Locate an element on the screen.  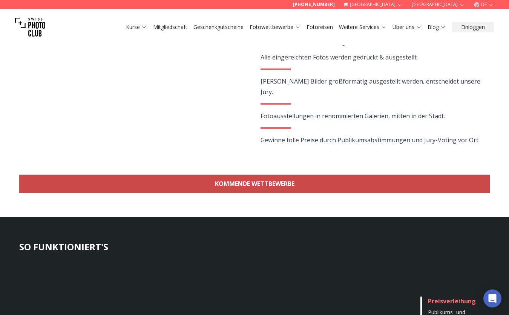
div: Open Intercom Messenger is located at coordinates (492, 299).